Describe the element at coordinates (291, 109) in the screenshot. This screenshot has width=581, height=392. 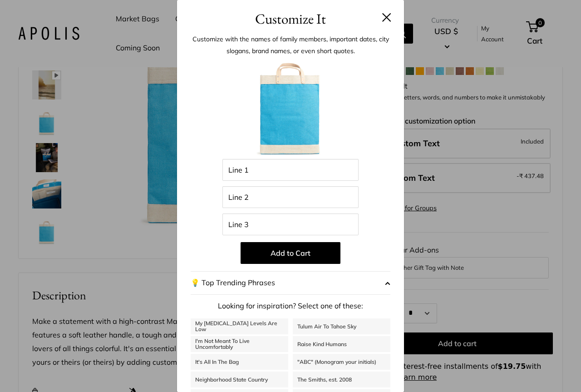
I see `img: 1_APOLIS-COBALT-003-CUST.jpg` at that location.